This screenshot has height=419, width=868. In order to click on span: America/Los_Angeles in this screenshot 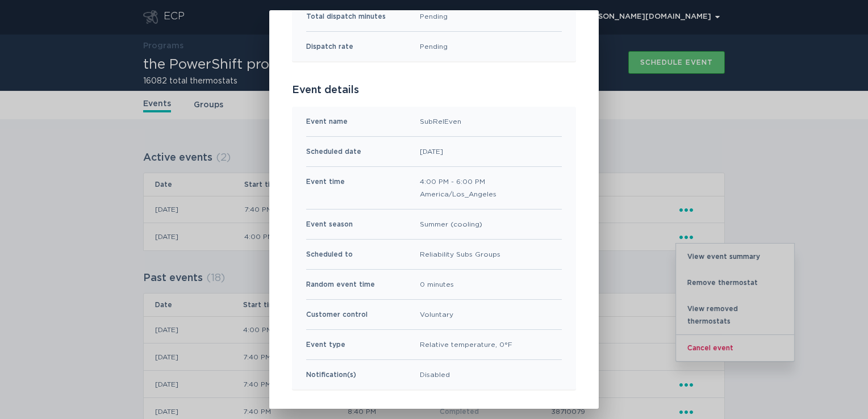, I will do `click(458, 195)`.